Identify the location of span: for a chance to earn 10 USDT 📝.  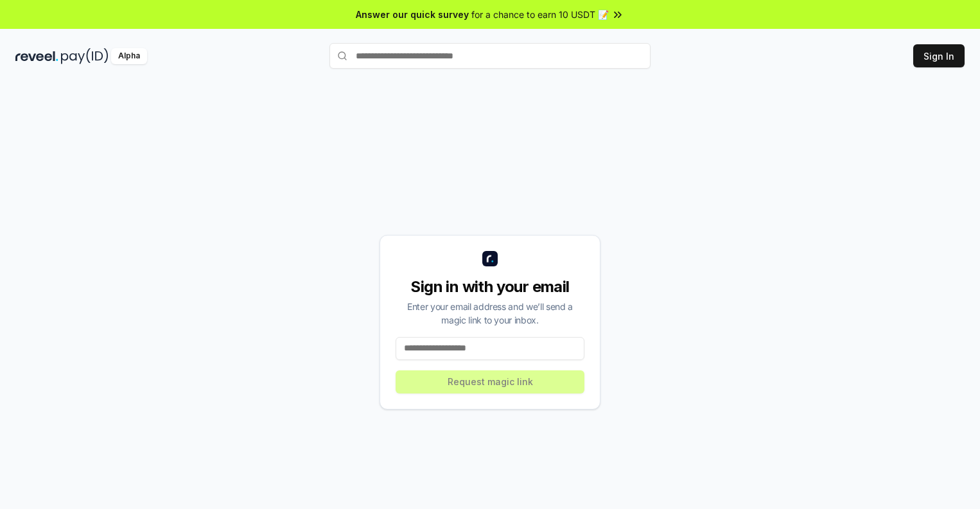
(540, 14).